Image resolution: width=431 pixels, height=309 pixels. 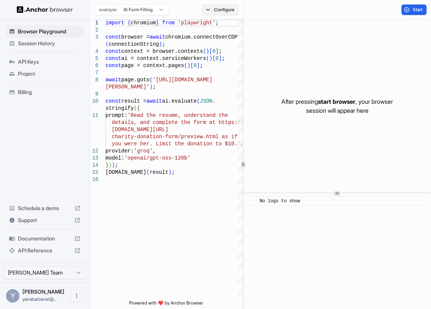 What do you see at coordinates (94, 179) in the screenshot?
I see `div: 16` at bounding box center [94, 179].